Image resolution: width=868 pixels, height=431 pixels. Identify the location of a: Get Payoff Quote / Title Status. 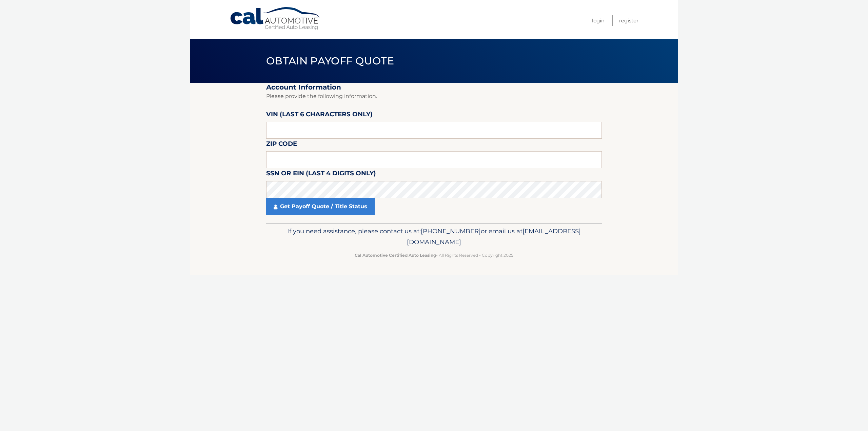
(320, 207).